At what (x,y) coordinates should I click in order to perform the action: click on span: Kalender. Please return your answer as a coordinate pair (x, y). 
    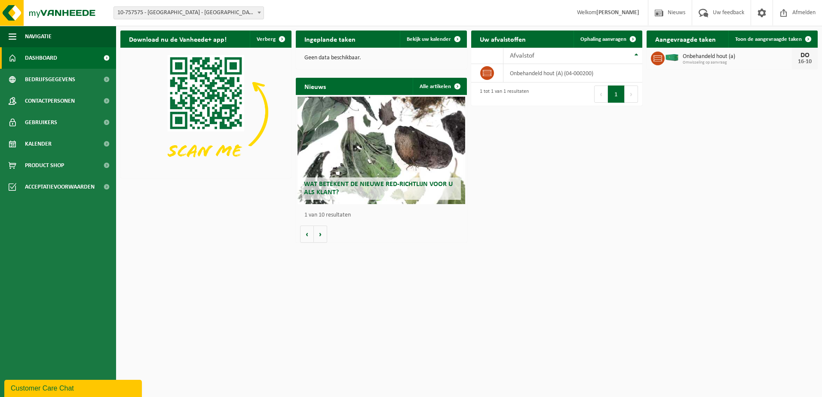
    Looking at the image, I should click on (38, 144).